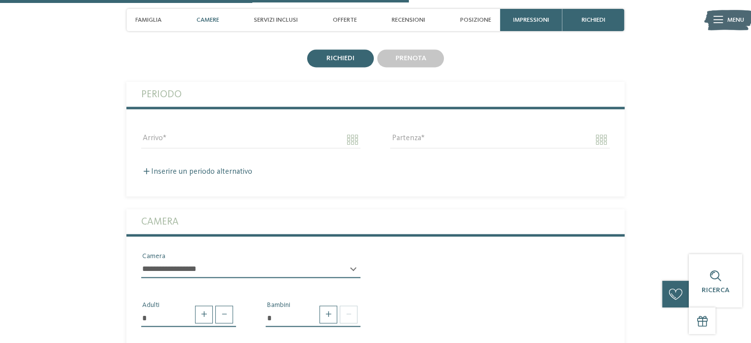 This screenshot has width=751, height=343. What do you see at coordinates (476, 20) in the screenshot?
I see `span: Posizione` at bounding box center [476, 20].